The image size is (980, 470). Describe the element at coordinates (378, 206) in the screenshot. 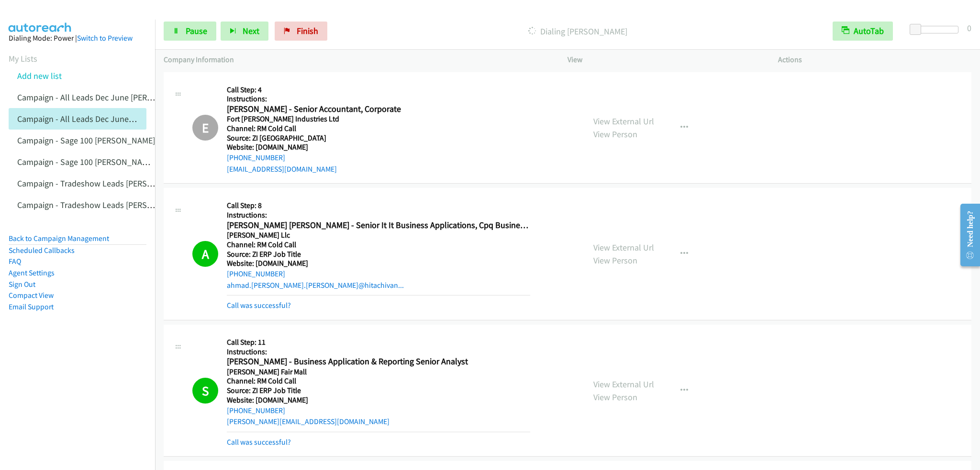

I see `h5: Call Step: 8` at that location.